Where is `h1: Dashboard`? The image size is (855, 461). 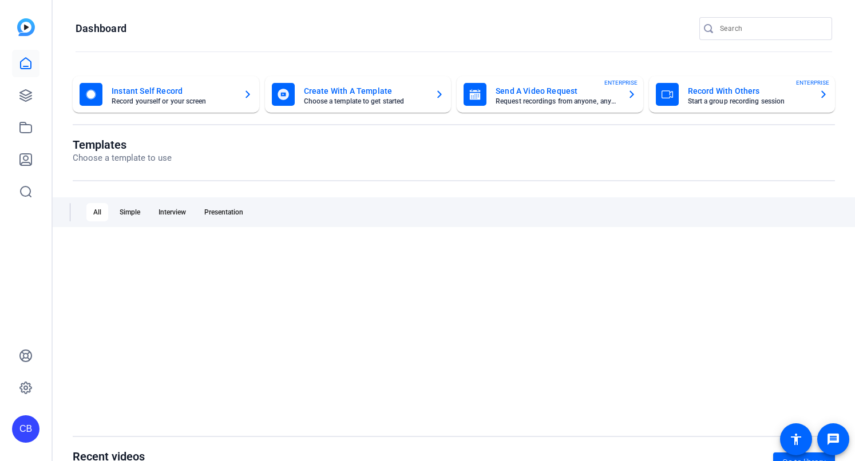
h1: Dashboard is located at coordinates (101, 29).